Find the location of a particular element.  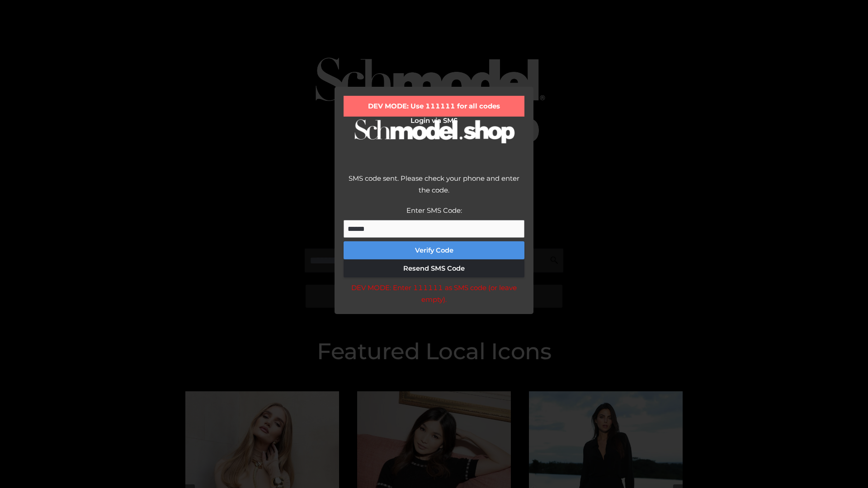

button: Verify Code is located at coordinates (434, 251).